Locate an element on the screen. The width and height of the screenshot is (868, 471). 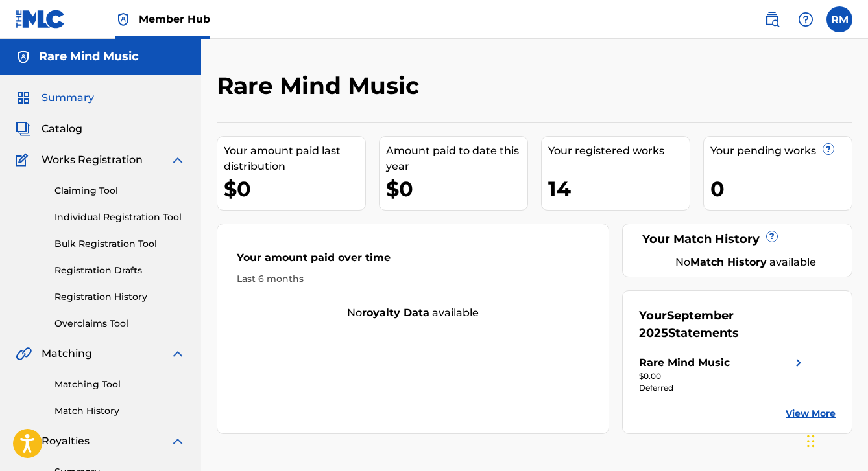
strong: royalty data is located at coordinates (396, 313).